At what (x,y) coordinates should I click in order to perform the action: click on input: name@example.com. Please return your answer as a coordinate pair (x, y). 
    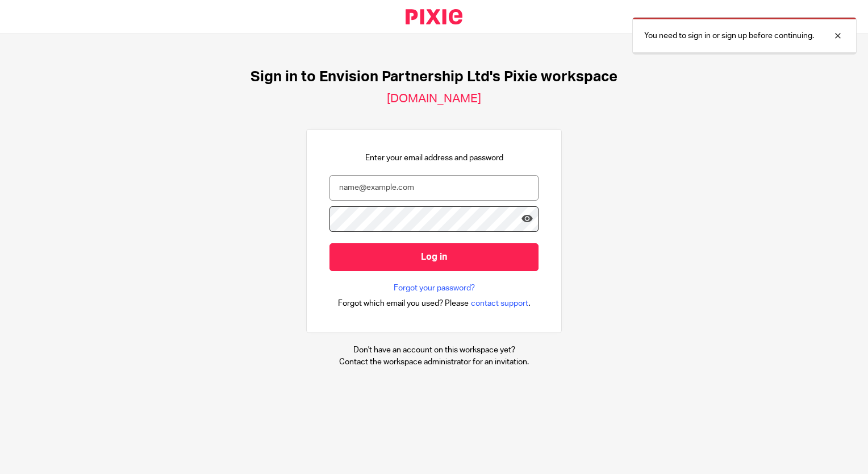
    Looking at the image, I should click on (434, 188).